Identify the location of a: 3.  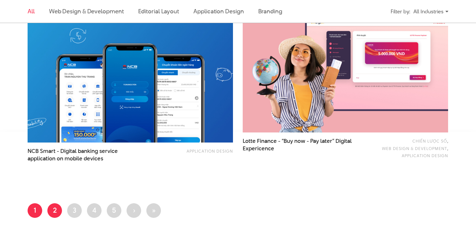
(74, 210).